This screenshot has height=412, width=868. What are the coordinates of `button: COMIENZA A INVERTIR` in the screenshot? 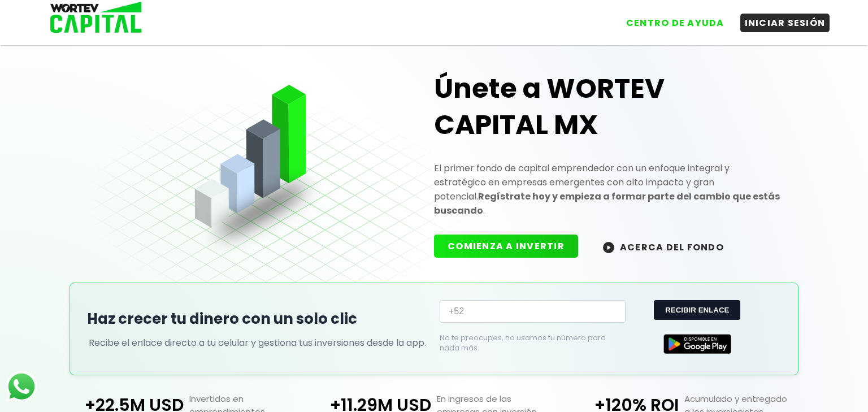 It's located at (505, 246).